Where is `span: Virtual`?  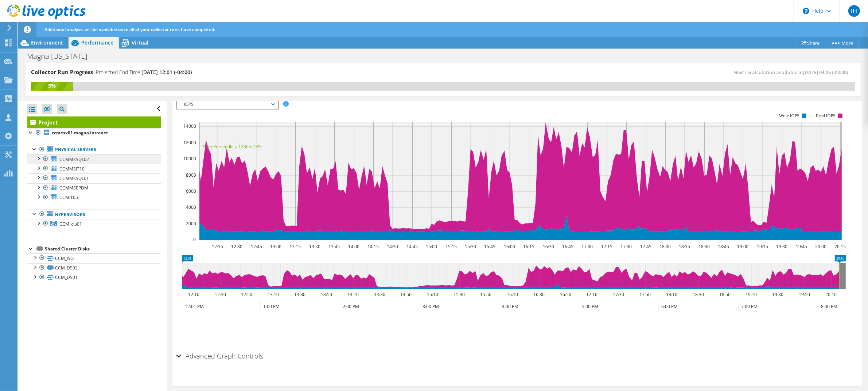
span: Virtual is located at coordinates (140, 43).